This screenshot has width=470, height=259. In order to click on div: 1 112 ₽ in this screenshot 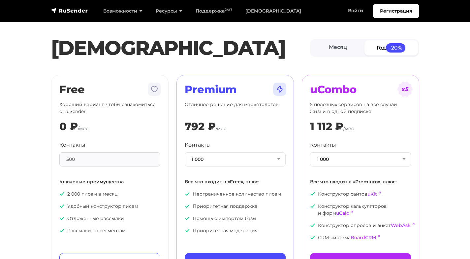, I will do `click(327, 126)`.